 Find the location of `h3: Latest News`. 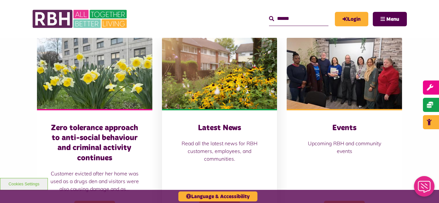

h3: Latest News is located at coordinates (219, 128).